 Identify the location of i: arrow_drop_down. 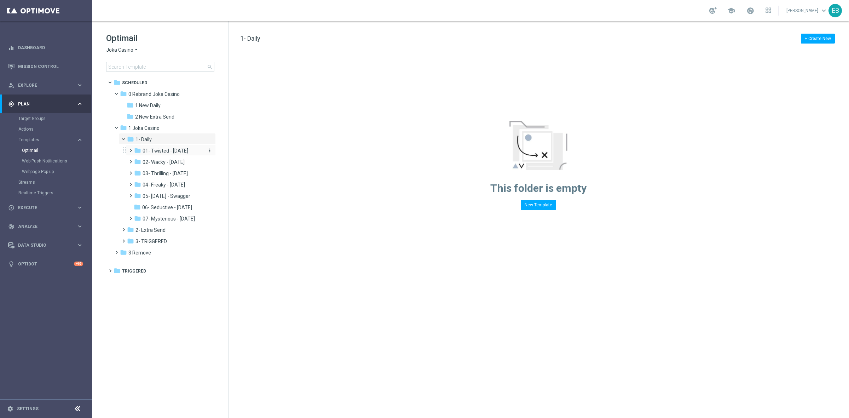
(136, 50).